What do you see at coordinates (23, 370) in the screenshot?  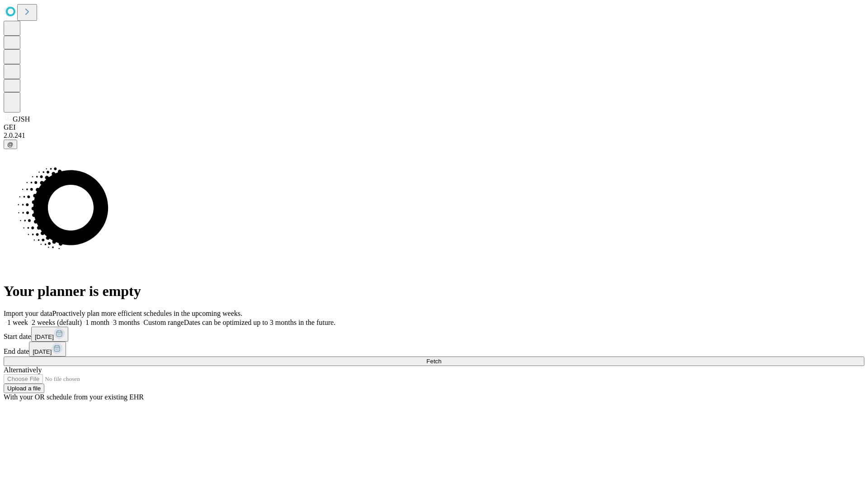 I see `span: Alternatively` at bounding box center [23, 370].